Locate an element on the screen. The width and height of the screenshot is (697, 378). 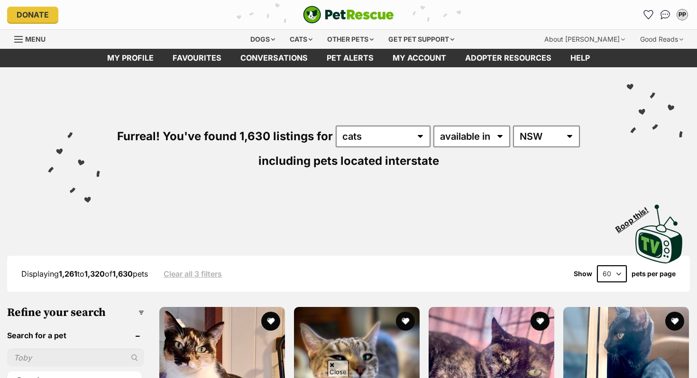
a: Boop this! is located at coordinates (659, 231).